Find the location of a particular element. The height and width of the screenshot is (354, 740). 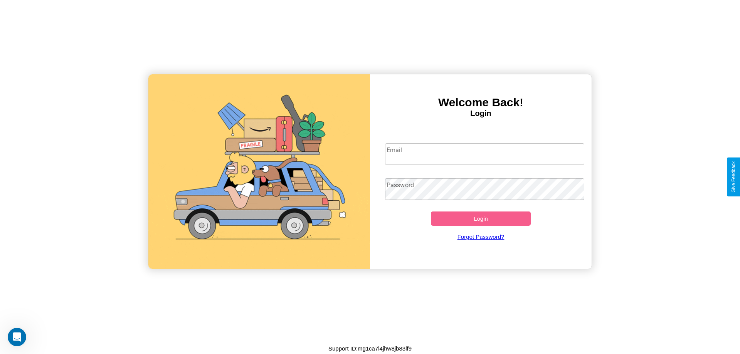

div: Give Feedback is located at coordinates (733, 177).